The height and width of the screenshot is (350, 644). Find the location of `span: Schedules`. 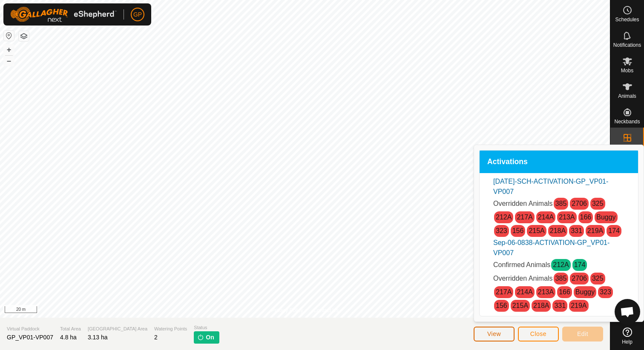

span: Schedules is located at coordinates (627, 20).